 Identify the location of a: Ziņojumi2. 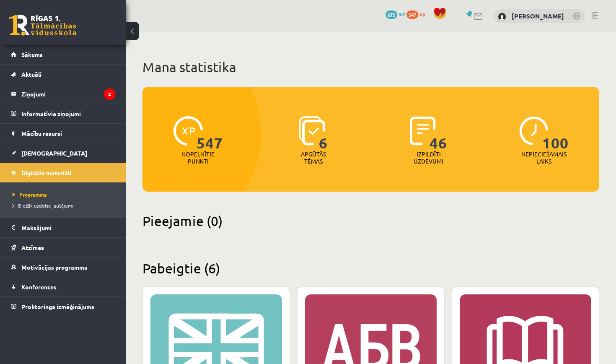
(63, 94).